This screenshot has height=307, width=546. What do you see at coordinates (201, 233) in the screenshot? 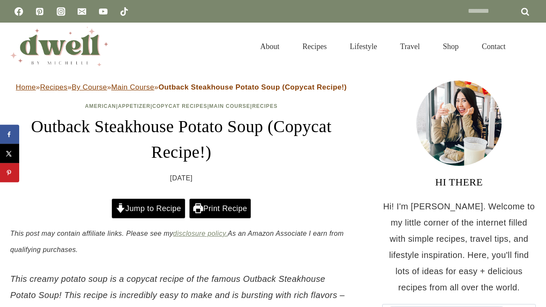
I see `a: disclosure policy.` at bounding box center [201, 233].